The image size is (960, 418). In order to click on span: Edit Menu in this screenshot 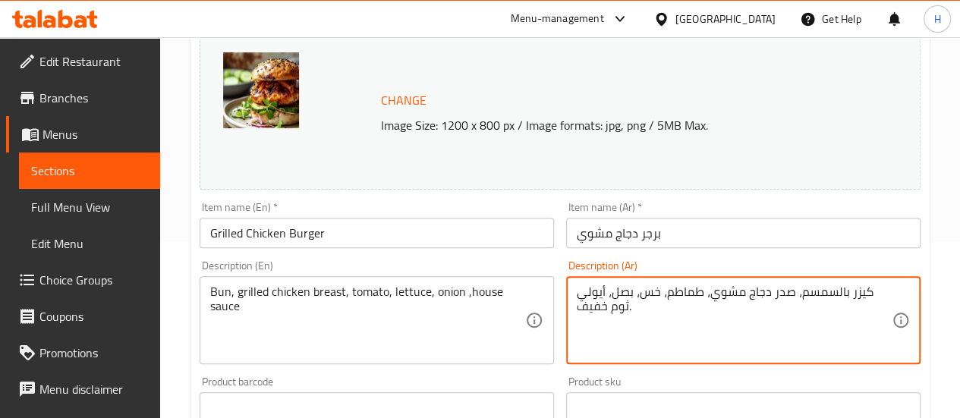, I will do `click(90, 244)`.